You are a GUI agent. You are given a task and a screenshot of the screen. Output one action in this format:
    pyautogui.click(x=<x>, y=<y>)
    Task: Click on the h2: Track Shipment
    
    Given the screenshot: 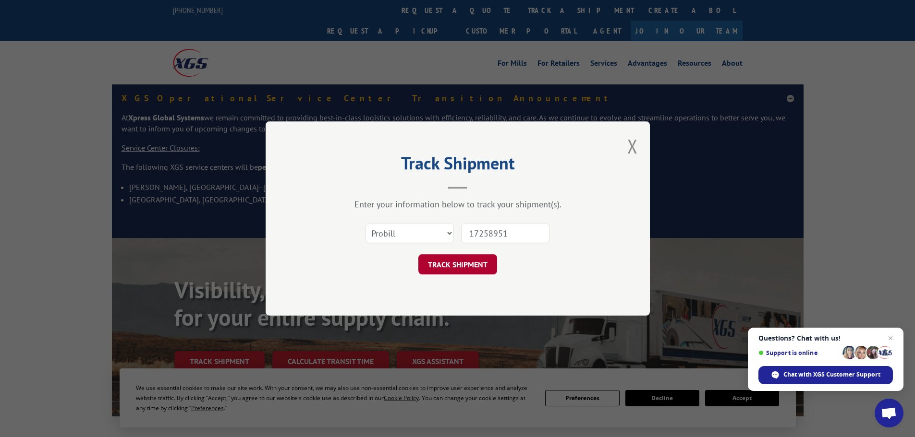 What is the action you would take?
    pyautogui.click(x=458, y=166)
    